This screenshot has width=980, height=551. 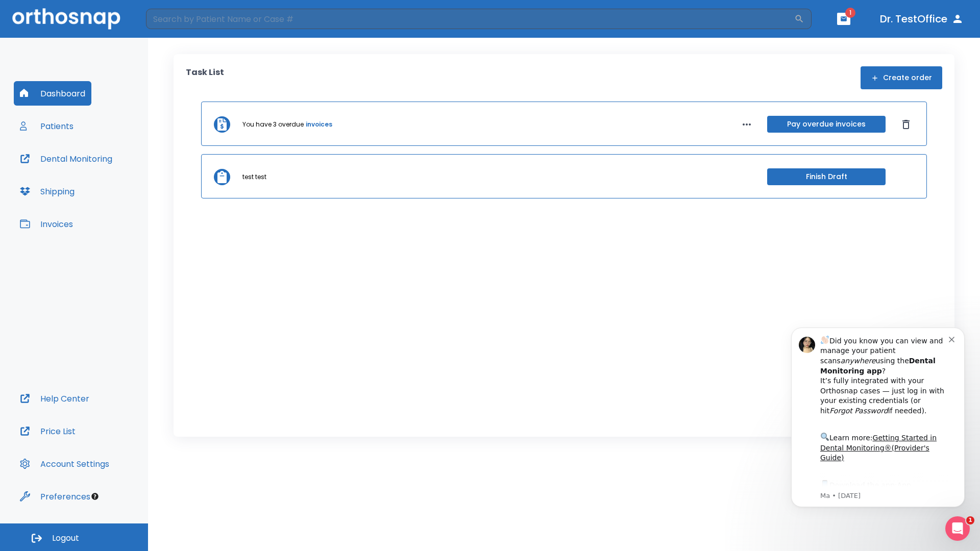 What do you see at coordinates (102, 54) in the screenshot?
I see `b: Dental Monitoring app` at bounding box center [102, 54].